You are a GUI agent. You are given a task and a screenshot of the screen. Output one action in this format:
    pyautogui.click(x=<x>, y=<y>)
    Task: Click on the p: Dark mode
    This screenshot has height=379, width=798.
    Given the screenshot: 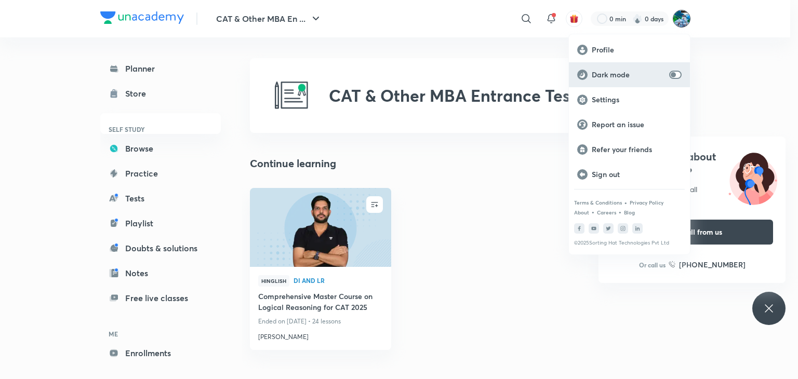 What is the action you would take?
    pyautogui.click(x=628, y=75)
    